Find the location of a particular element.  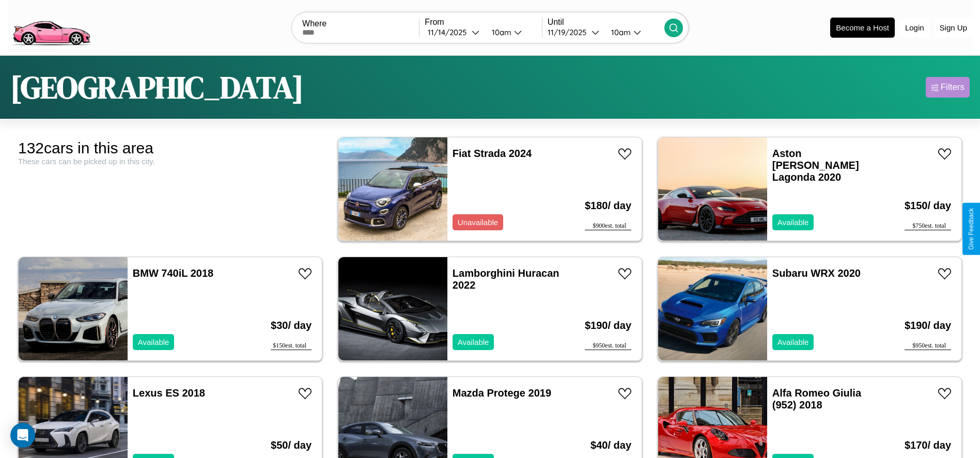

button: 11/14/2025 is located at coordinates (453, 32).